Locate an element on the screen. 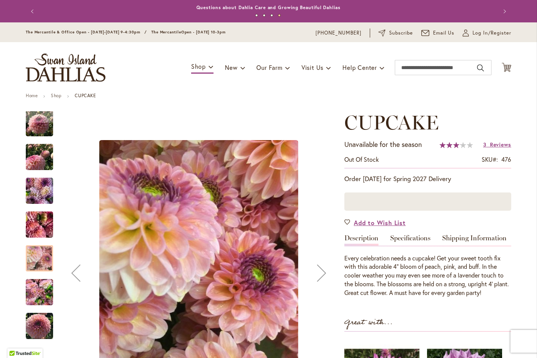 The height and width of the screenshot is (358, 537). div: Detailed Product Info is located at coordinates (428, 266).